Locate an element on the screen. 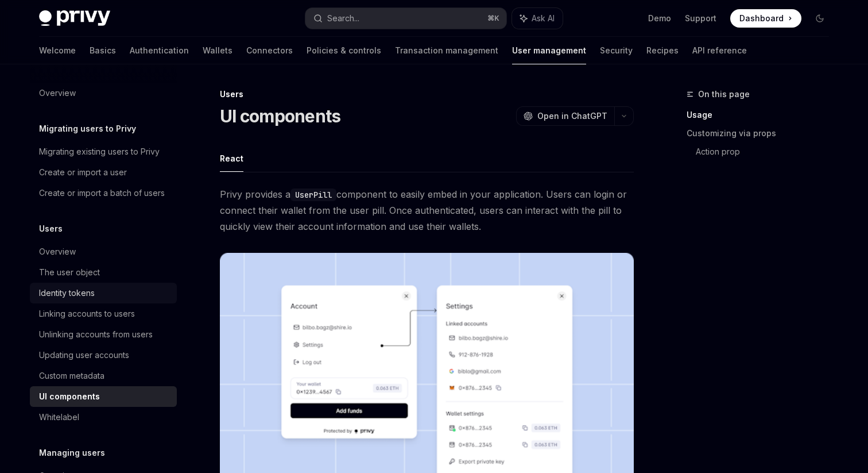 The width and height of the screenshot is (868, 473). a: Updating user accounts is located at coordinates (103, 355).